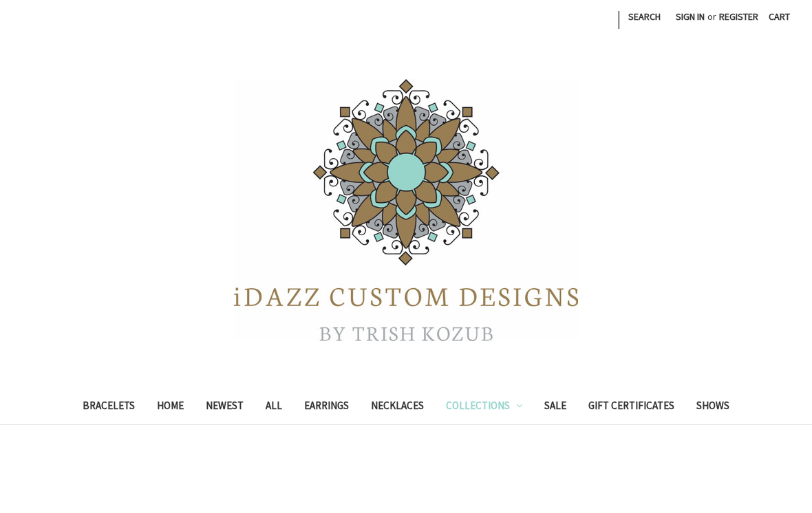  What do you see at coordinates (397, 407) in the screenshot?
I see `a: Necklaces` at bounding box center [397, 407].